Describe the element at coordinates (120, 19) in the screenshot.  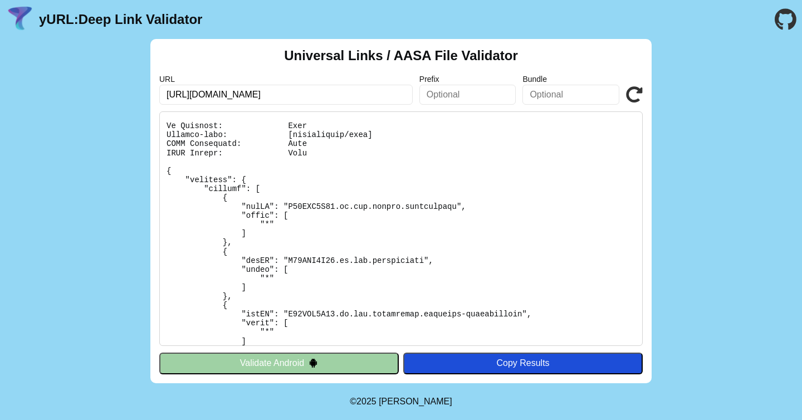
I see `a: yURL:Deep Link Validator` at that location.